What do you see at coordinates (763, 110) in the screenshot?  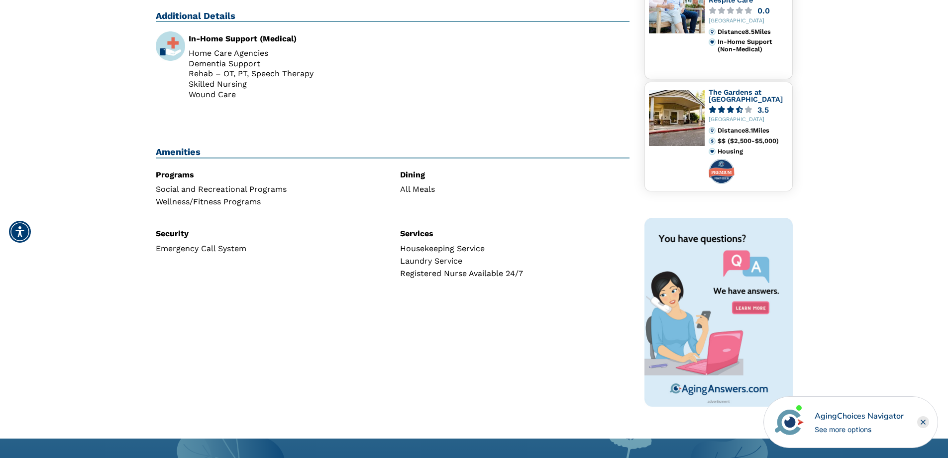 I see `div: 3.5` at bounding box center [763, 110].